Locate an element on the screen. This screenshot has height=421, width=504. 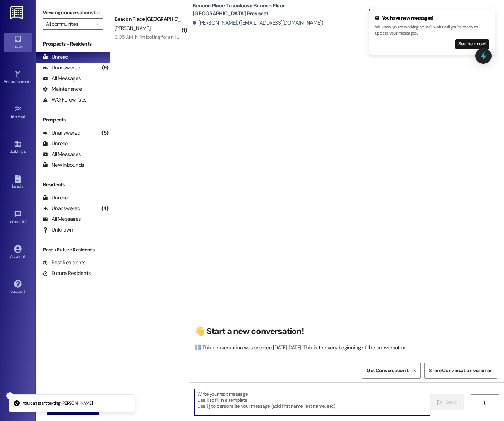
div: 9:05 AM: hi I'm looking for an 1 bed 1 bath apartment is located at coordinates (168, 37).